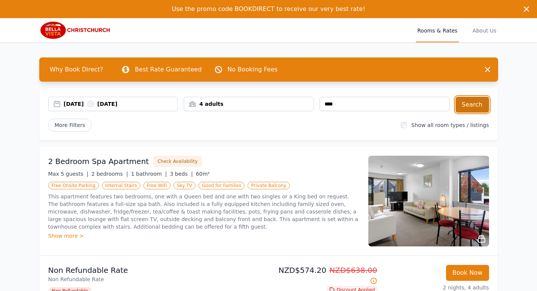 Image resolution: width=537 pixels, height=291 pixels. I want to click on p: NZD$574.20, so click(325, 275).